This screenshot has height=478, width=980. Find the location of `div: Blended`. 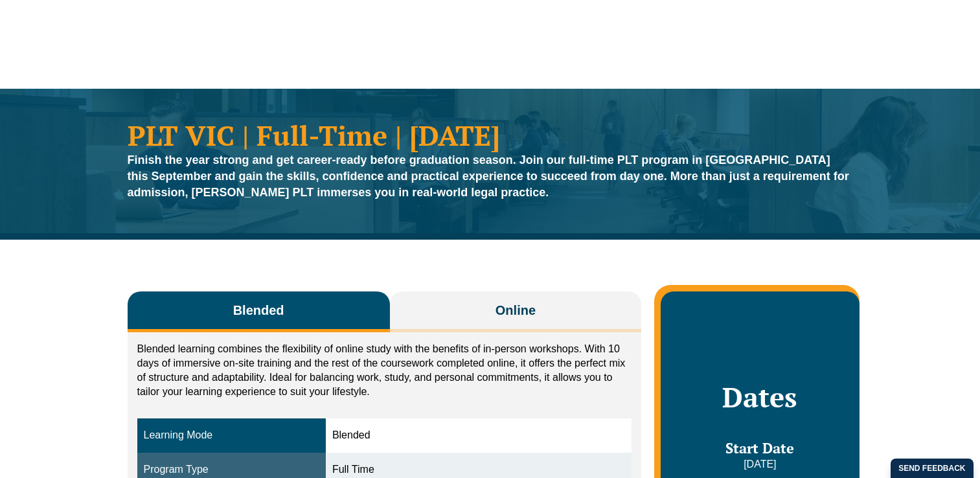

div: Blended is located at coordinates (478, 436).